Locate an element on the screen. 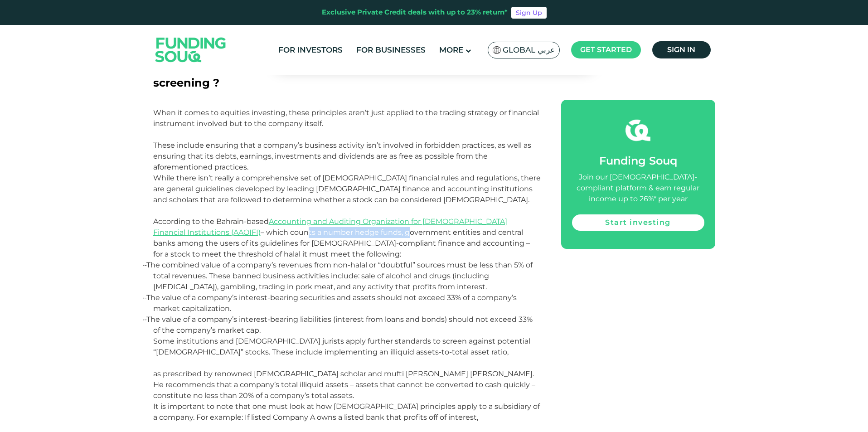 The width and height of the screenshot is (868, 432). a: Sign Up is located at coordinates (528, 13).